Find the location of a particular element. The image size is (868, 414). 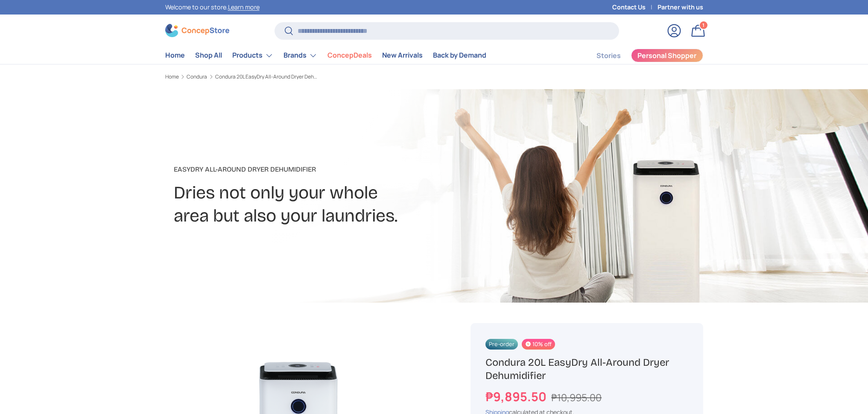

a: ConcepStore is located at coordinates (197, 30).